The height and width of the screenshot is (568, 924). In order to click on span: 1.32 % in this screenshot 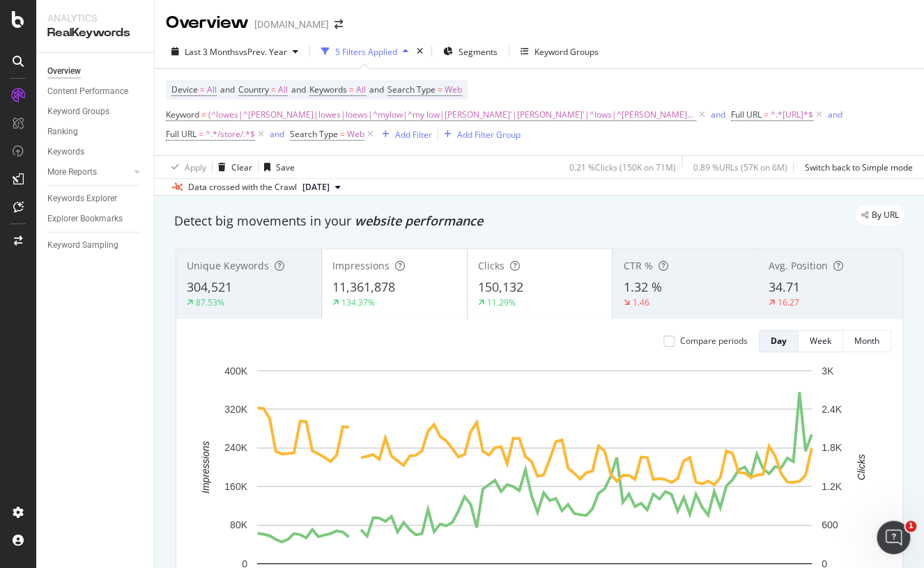, I will do `click(642, 287)`.